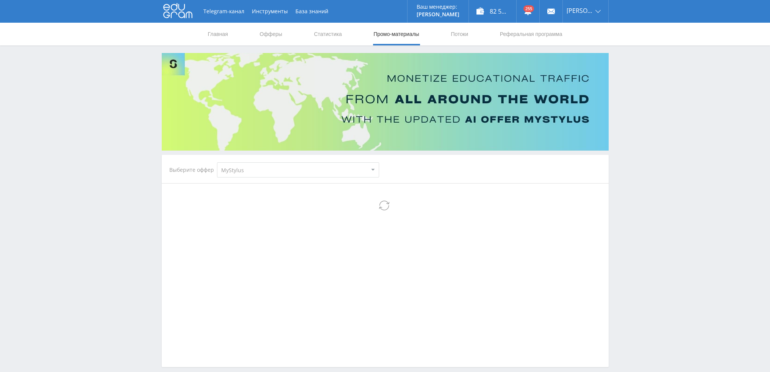 This screenshot has height=372, width=770. What do you see at coordinates (328, 34) in the screenshot?
I see `a: Статистика` at bounding box center [328, 34].